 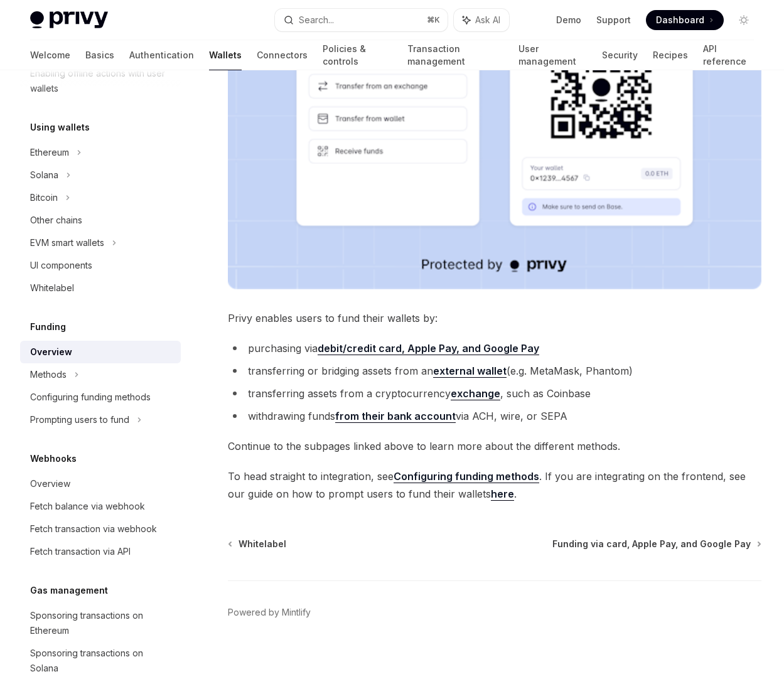 What do you see at coordinates (101, 528) in the screenshot?
I see `a: Fetch transaction via webhook` at bounding box center [101, 528].